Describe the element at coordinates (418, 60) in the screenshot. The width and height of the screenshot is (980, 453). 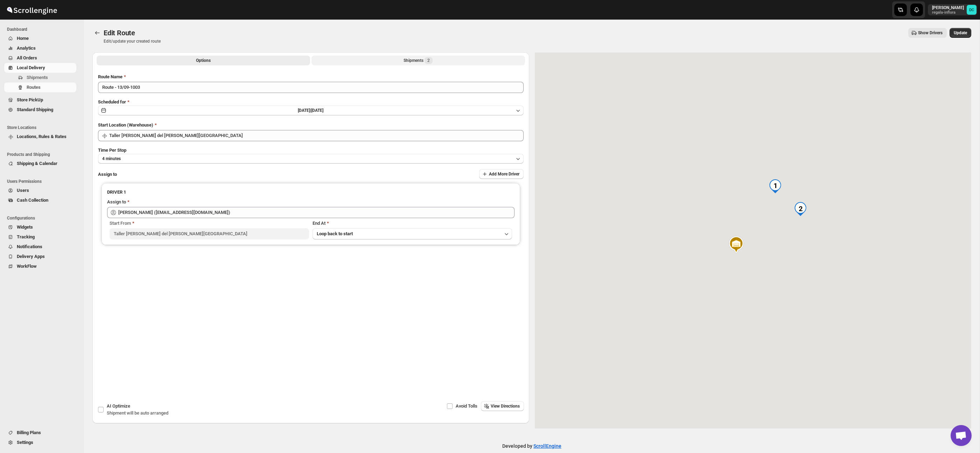
I see `div: Shipments` at that location.